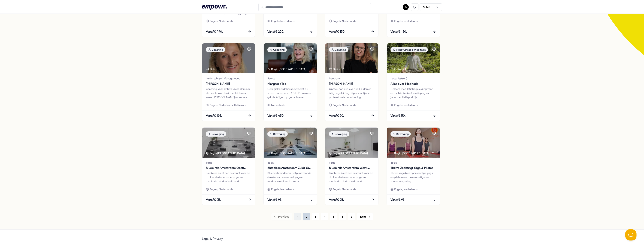 This screenshot has height=248, width=644. I want to click on button: 6, so click(343, 217).